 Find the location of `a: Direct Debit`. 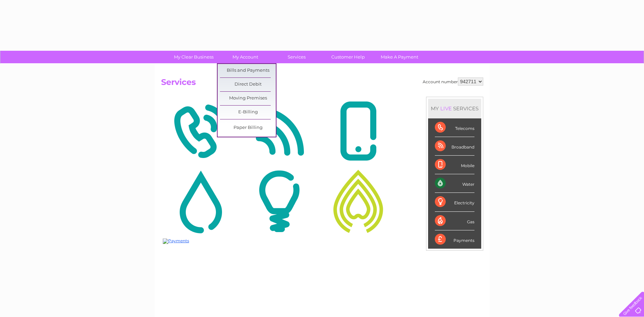

a: Direct Debit is located at coordinates (248, 85).